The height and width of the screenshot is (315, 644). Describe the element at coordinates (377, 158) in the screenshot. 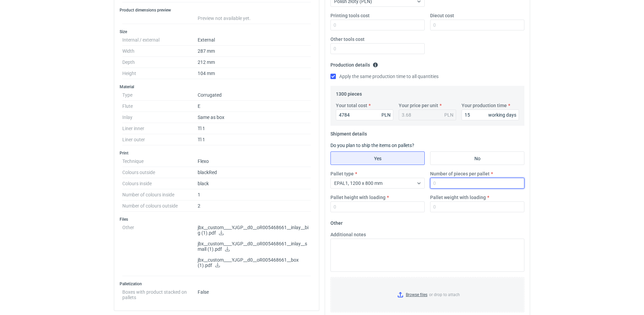

I see `label: Yes` at that location.